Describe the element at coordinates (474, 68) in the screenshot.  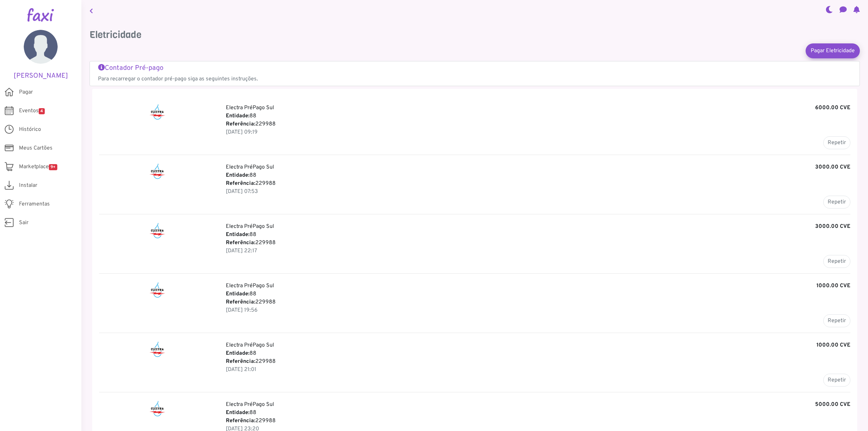
I see `h5: Contador Pré-pago` at that location.